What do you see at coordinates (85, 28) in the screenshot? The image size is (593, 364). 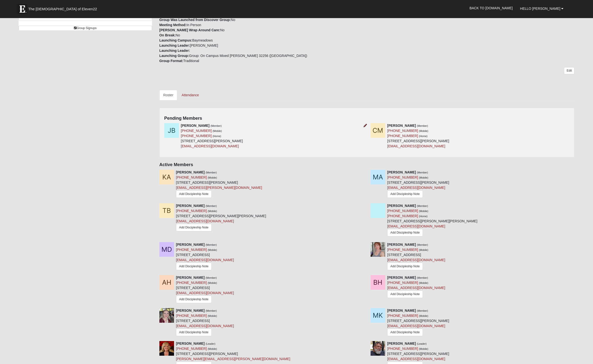 I see `a: Group Signups` at bounding box center [85, 28].